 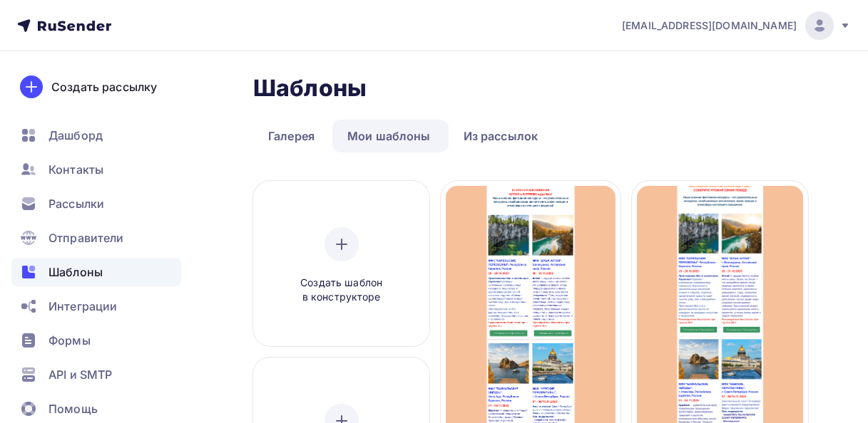 I want to click on a: Мои шаблоны, so click(x=388, y=136).